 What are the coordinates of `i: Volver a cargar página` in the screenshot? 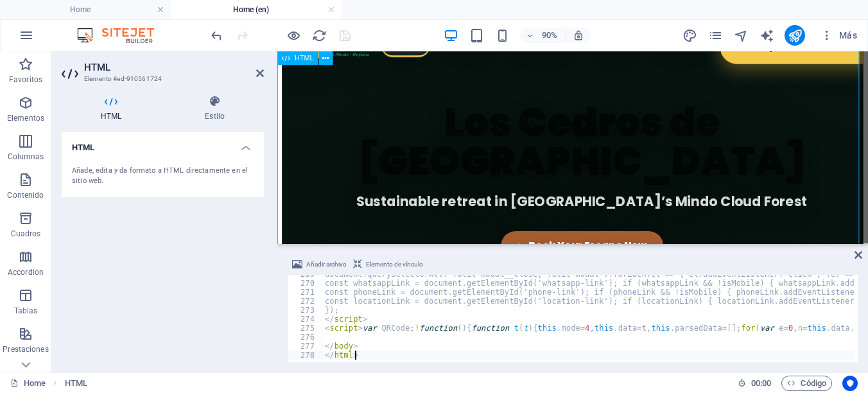 It's located at (319, 35).